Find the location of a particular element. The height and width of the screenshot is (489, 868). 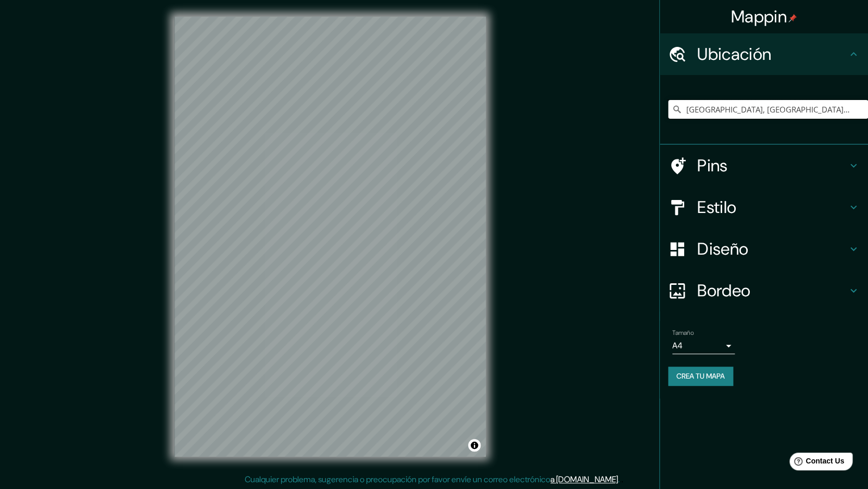

span: Contact Us is located at coordinates (49, 13).